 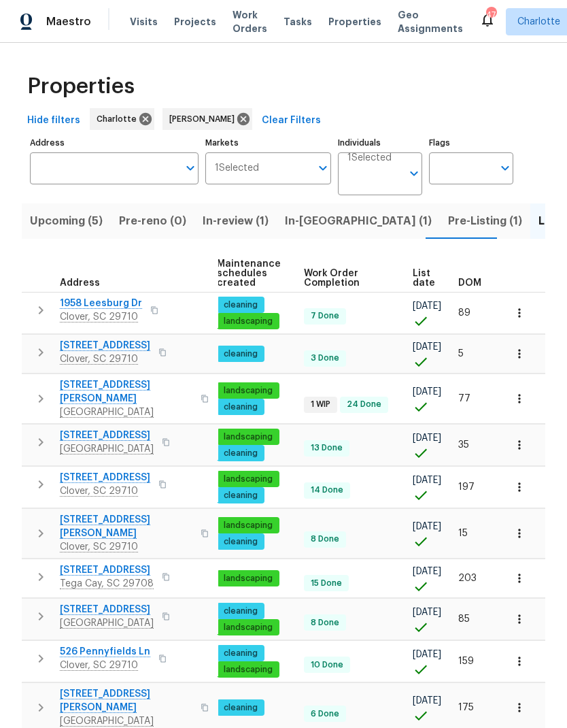 What do you see at coordinates (268, 143) in the screenshot?
I see `label: Markets` at bounding box center [268, 143].